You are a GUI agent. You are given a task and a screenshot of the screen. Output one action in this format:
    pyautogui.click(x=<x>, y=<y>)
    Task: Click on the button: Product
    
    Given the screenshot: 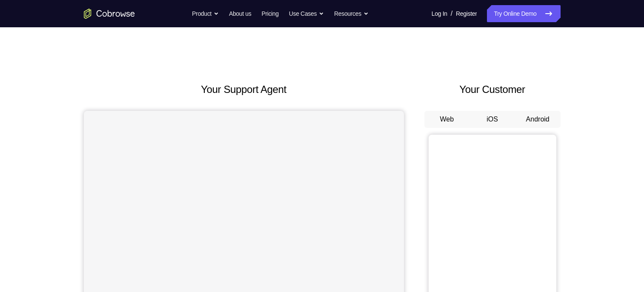 What is the action you would take?
    pyautogui.click(x=205, y=14)
    